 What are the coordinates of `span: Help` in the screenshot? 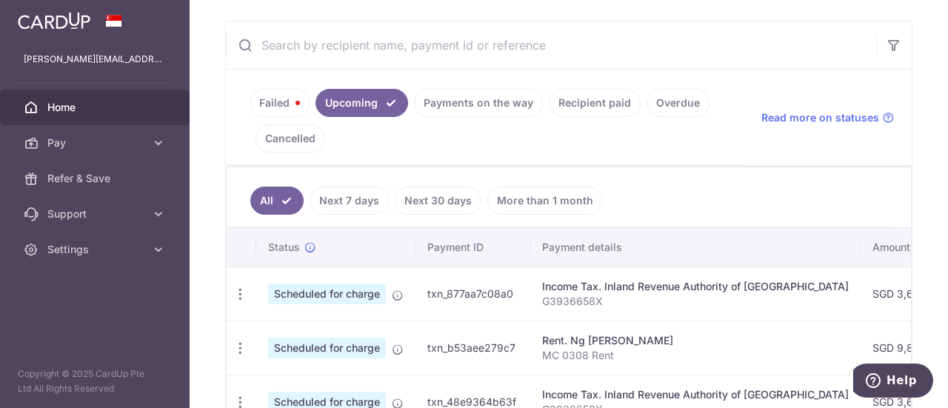 It's located at (48, 17).